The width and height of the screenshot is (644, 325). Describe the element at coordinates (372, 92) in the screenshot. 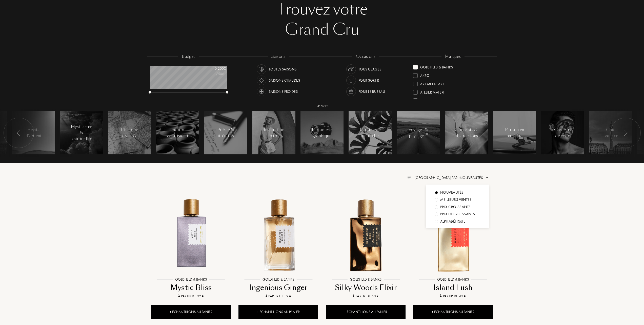

I see `div: Pour le bureau` at that location.